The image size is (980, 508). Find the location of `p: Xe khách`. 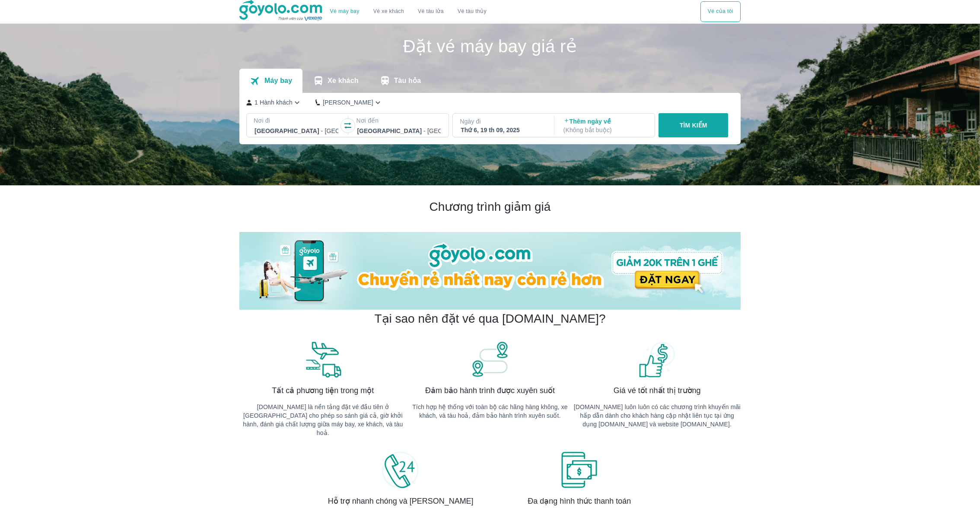

p: Xe khách is located at coordinates (342, 81).